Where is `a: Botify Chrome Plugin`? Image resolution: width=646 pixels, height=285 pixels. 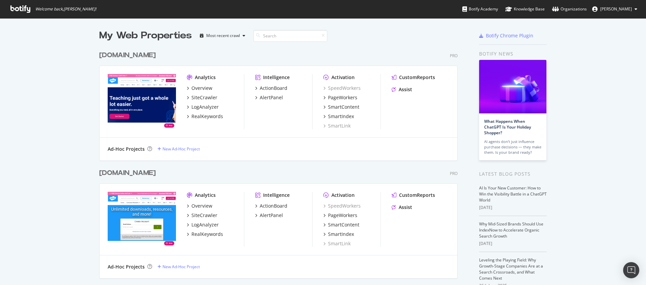
a: Botify Chrome Plugin is located at coordinates (506, 36).